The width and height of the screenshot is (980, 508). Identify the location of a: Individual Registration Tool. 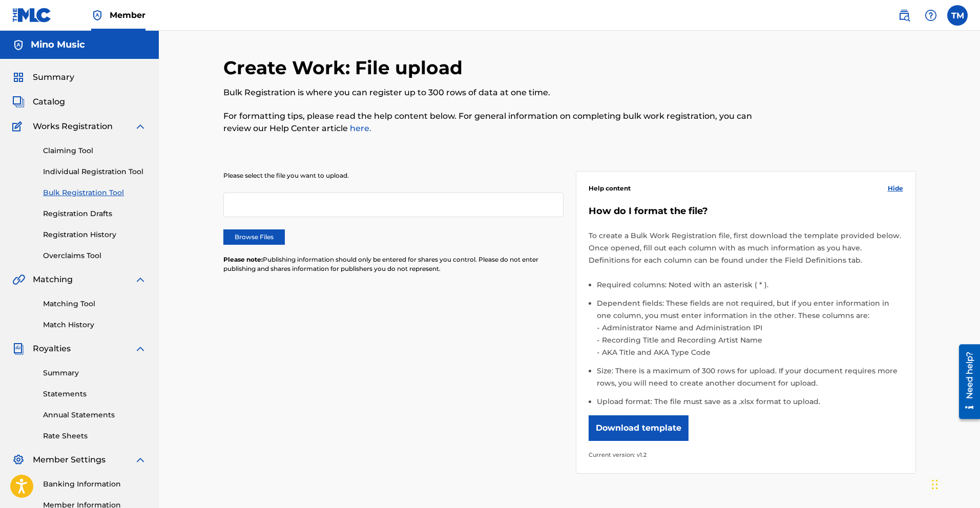
(95, 172).